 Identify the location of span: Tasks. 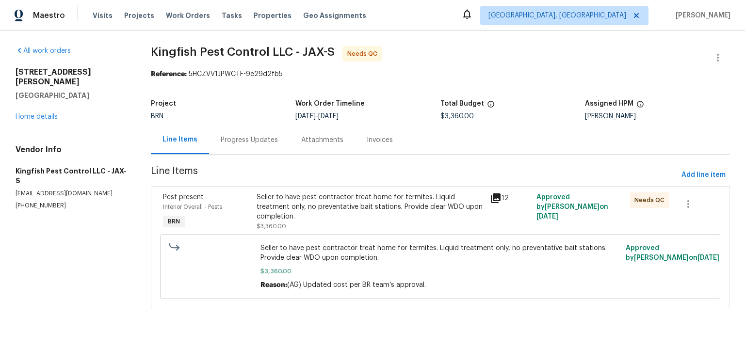
(232, 16).